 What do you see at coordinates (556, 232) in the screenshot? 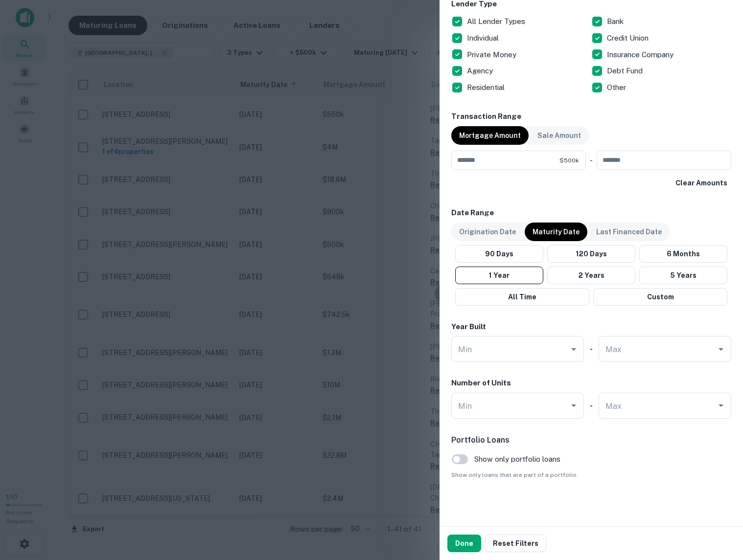
I see `p: Maturity Date` at bounding box center [556, 232].